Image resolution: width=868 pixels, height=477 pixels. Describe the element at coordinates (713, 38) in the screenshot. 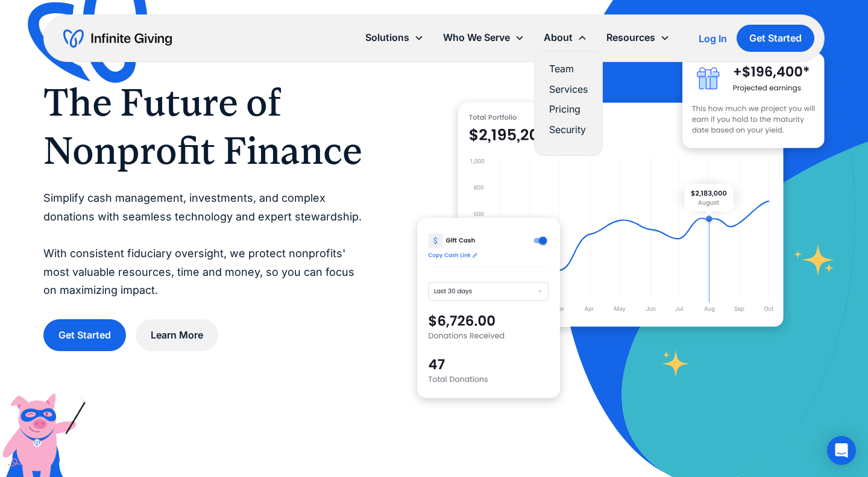

I see `a: Log In` at that location.